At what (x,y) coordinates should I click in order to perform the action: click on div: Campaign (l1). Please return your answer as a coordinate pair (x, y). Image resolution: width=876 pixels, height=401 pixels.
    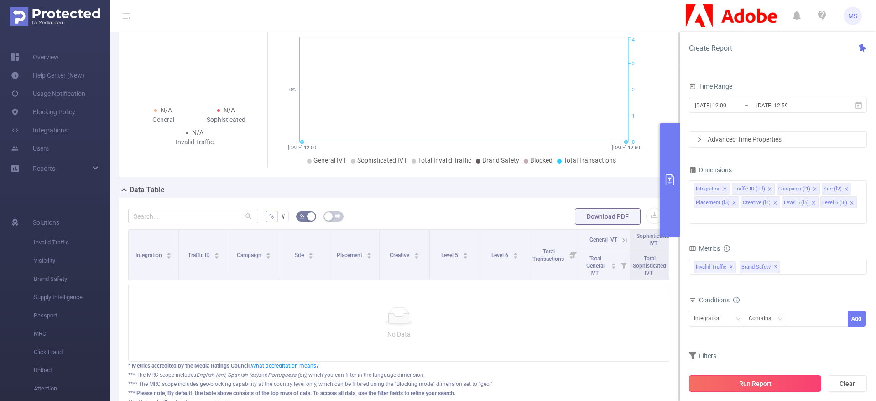
    Looking at the image, I should click on (795, 189).